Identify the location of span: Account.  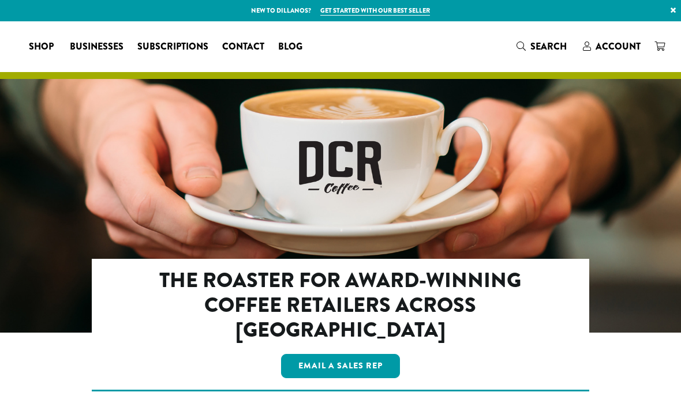
(618, 46).